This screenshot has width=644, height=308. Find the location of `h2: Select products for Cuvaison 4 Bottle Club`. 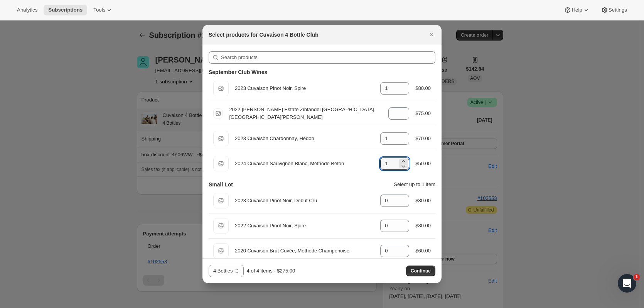

h2: Select products for Cuvaison 4 Bottle Club is located at coordinates (264, 35).